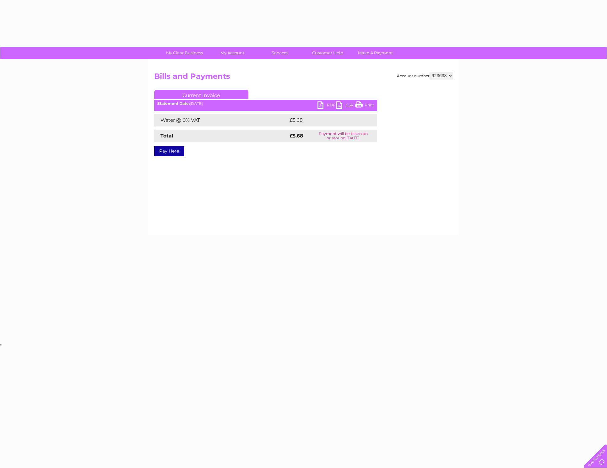  Describe the element at coordinates (184, 53) in the screenshot. I see `a: My Clear Business` at that location.